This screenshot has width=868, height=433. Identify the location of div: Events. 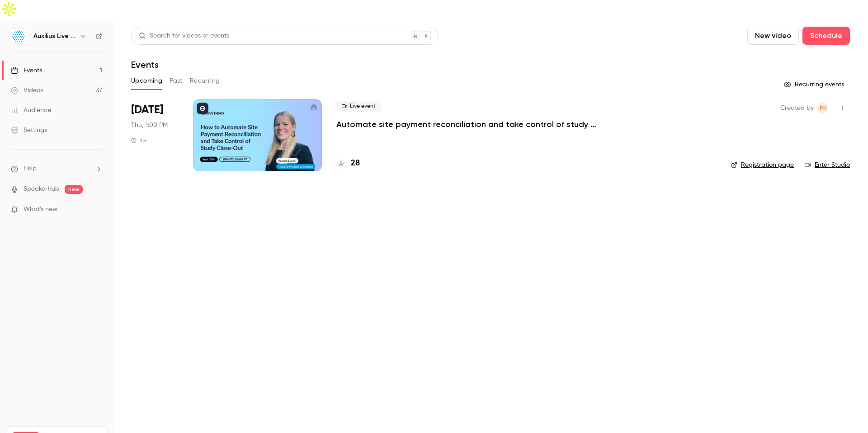
(26, 70).